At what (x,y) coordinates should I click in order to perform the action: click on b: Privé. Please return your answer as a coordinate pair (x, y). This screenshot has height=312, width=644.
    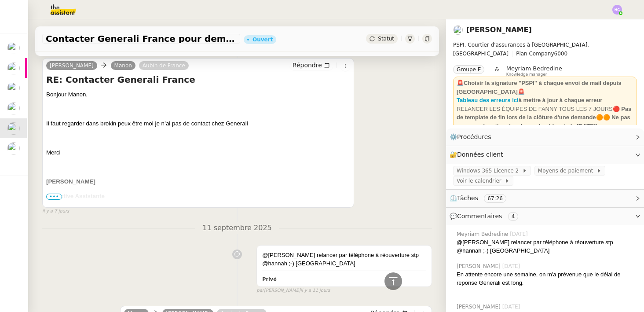
    Looking at the image, I should click on (269, 279).